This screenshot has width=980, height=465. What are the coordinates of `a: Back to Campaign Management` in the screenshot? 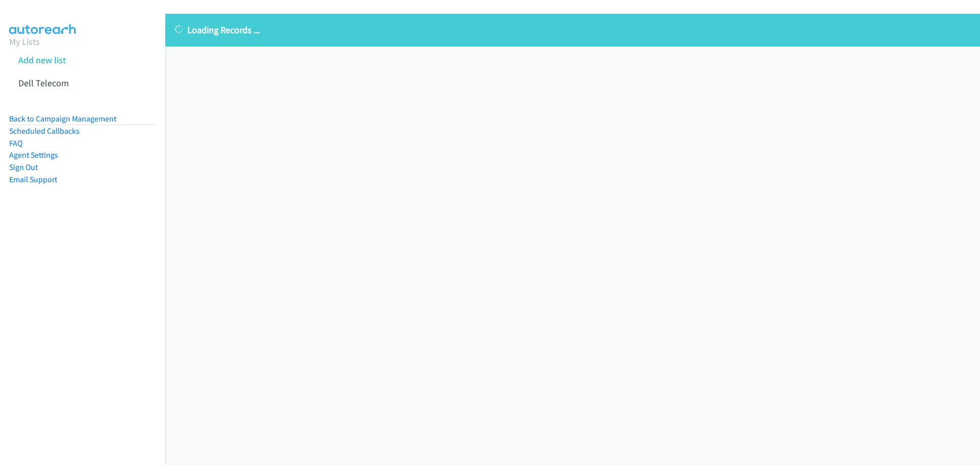 It's located at (63, 118).